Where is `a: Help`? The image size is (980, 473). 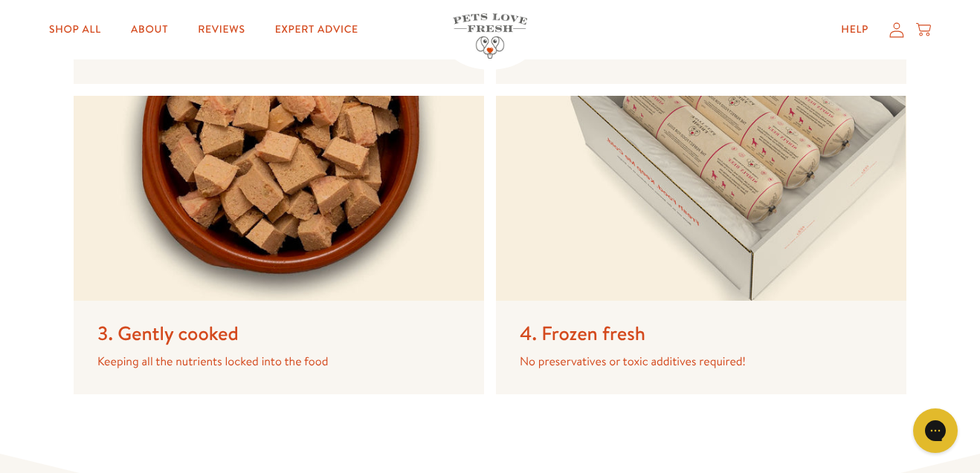 a: Help is located at coordinates (855, 29).